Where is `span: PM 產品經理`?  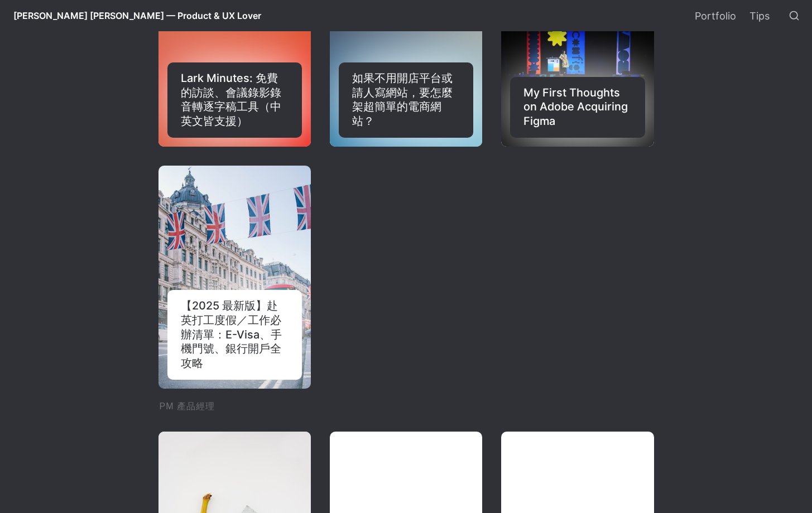
span: PM 產品經理 is located at coordinates (187, 406).